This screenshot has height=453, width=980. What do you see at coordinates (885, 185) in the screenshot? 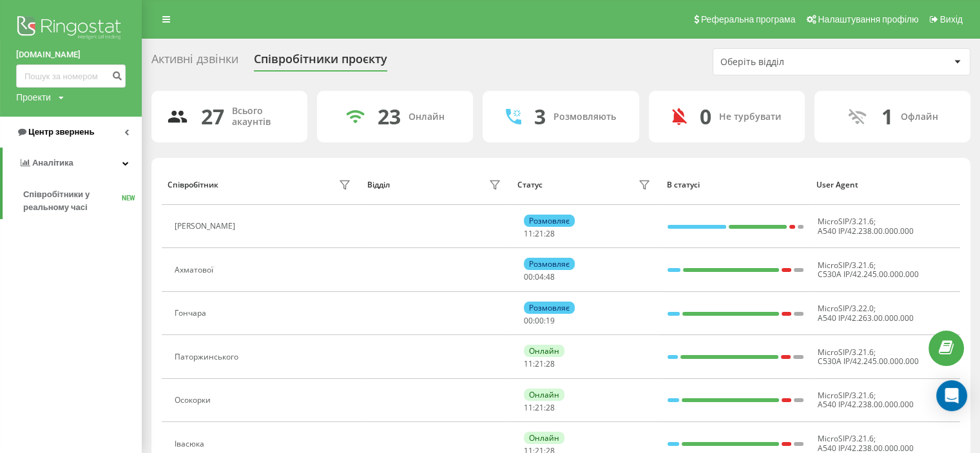
I see `div: User Agent` at bounding box center [885, 185].